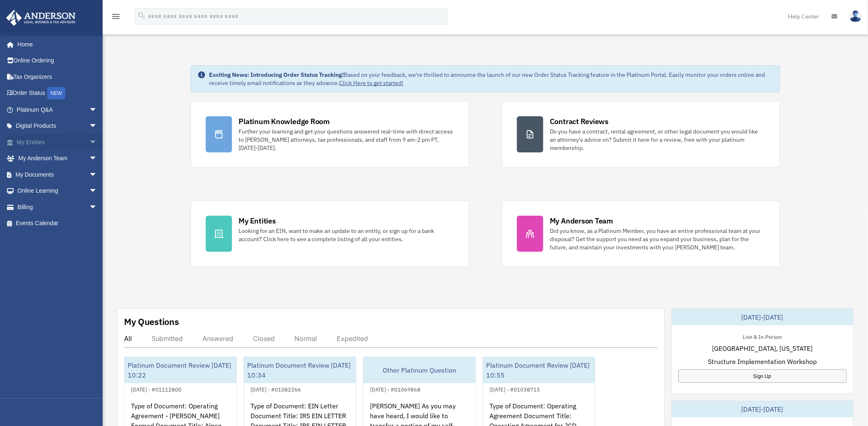  I want to click on a: Online Ordering, so click(58, 61).